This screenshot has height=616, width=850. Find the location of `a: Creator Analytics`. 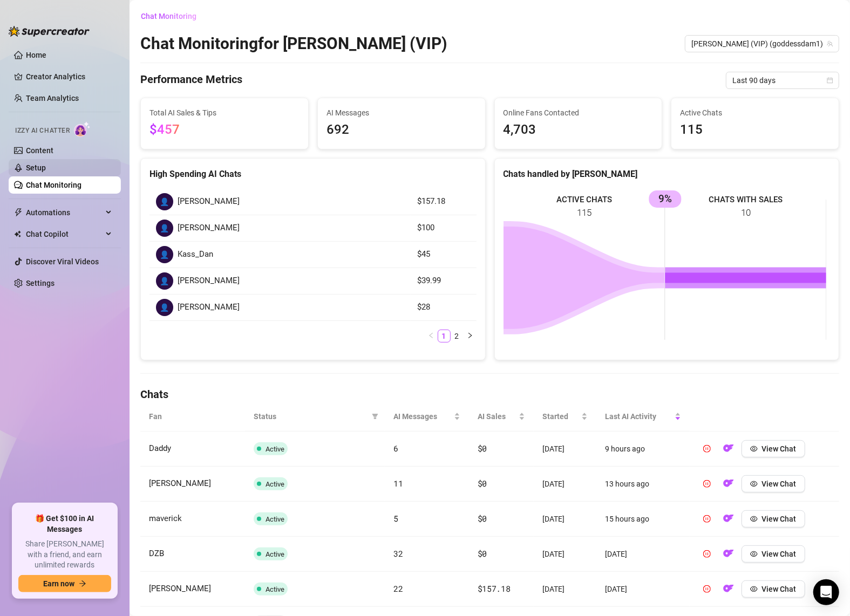

a: Creator Analytics is located at coordinates (69, 76).